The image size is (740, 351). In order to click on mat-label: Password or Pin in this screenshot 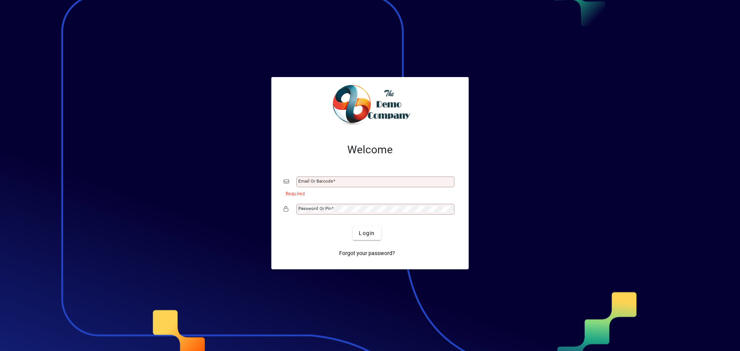, I will do `click(315, 208)`.